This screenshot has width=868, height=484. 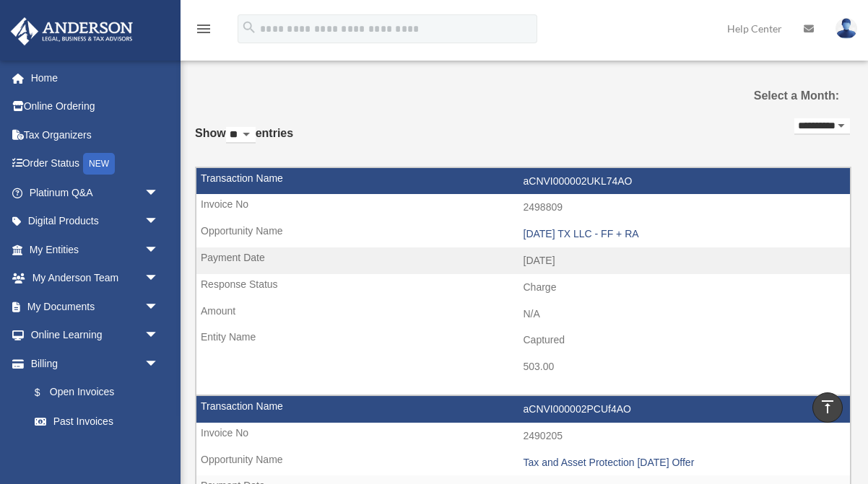 I want to click on i: menu, so click(x=203, y=29).